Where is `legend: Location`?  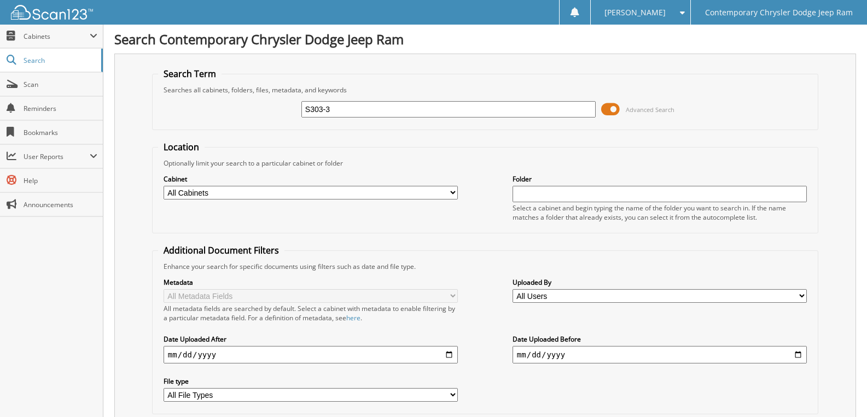 legend: Location is located at coordinates (181, 147).